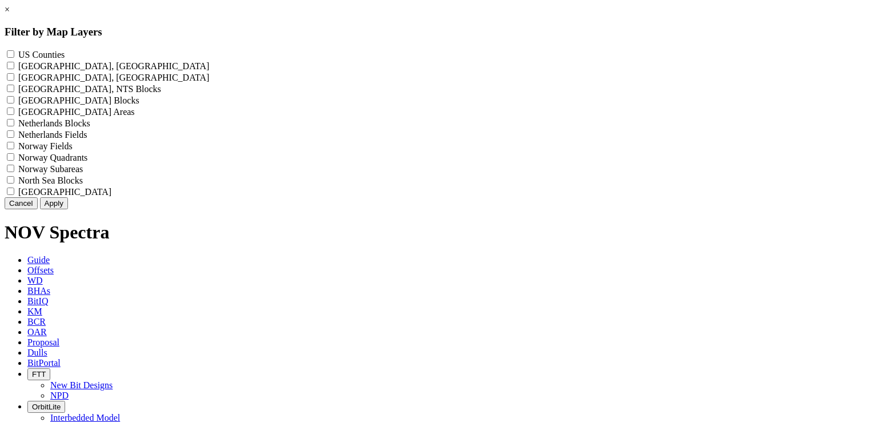 The height and width of the screenshot is (422, 873). What do you see at coordinates (43, 342) in the screenshot?
I see `span: Proposal` at bounding box center [43, 342].